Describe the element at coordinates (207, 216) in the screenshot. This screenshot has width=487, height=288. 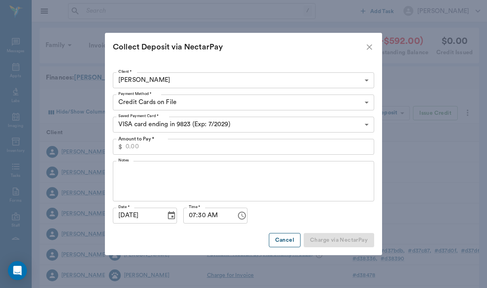
I see `input: hh:mm aa` at that location.